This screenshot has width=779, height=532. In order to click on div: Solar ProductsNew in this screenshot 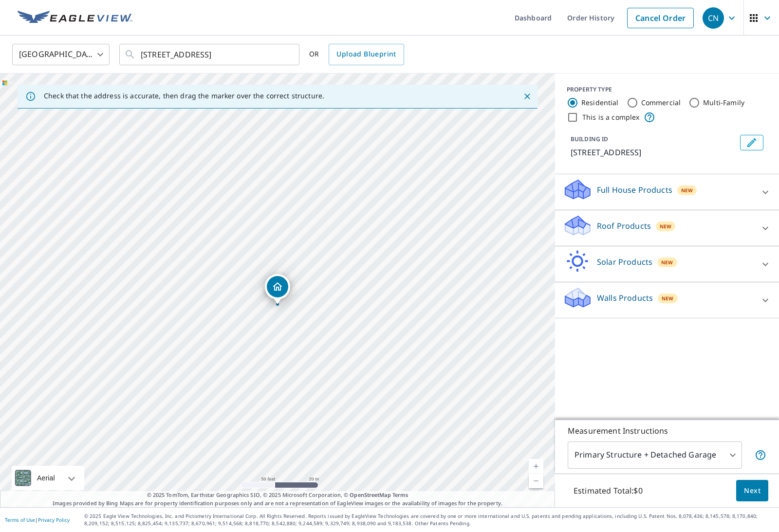, I will do `click(668, 264)`.